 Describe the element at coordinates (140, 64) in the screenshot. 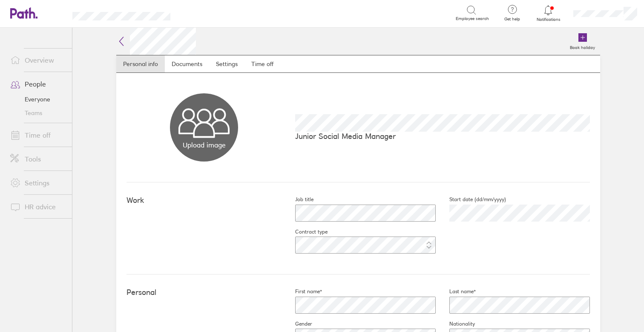

I see `a: Personal info` at that location.